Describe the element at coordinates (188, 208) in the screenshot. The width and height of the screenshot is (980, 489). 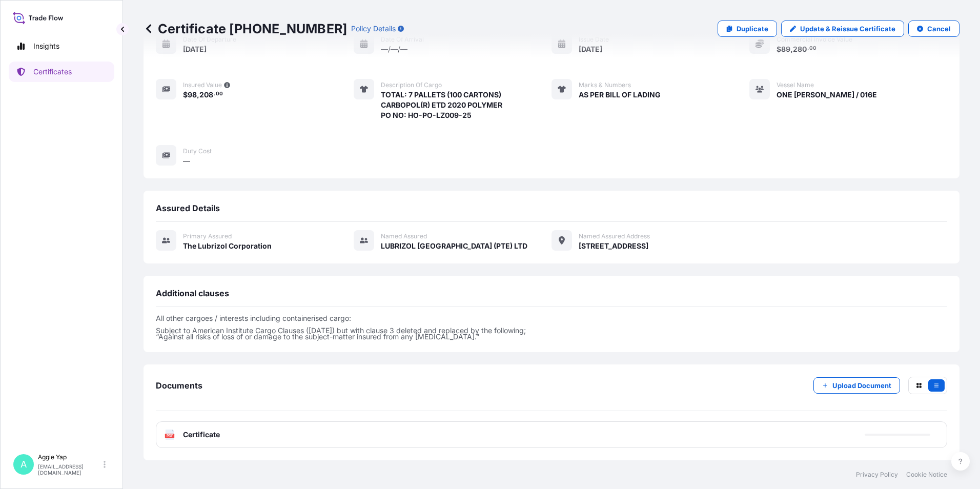
I see `span: Assured Details` at that location.